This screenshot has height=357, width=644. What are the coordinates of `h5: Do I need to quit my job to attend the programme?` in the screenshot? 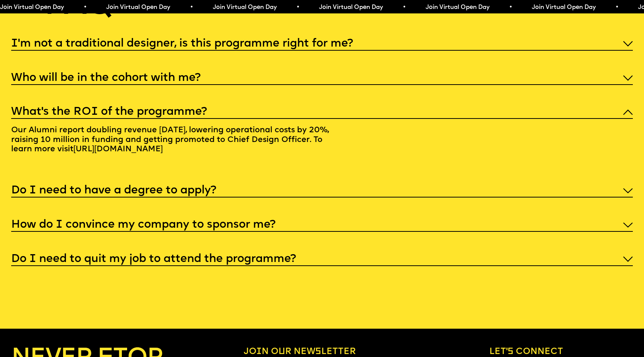 It's located at (153, 259).